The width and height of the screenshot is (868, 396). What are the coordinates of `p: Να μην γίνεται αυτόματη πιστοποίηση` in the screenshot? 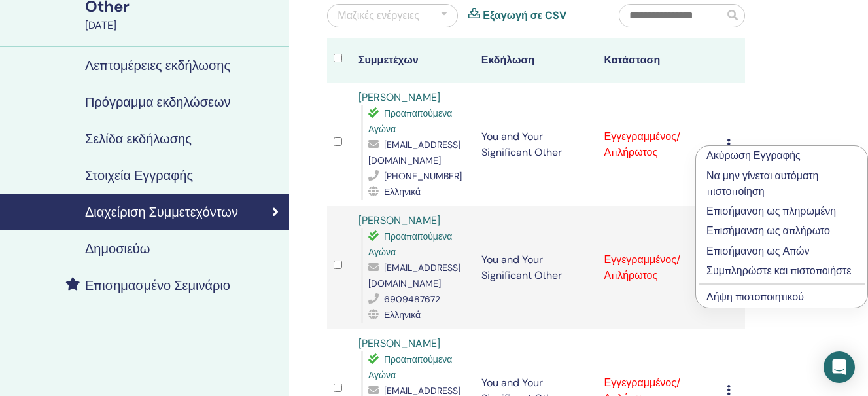 It's located at (782, 184).